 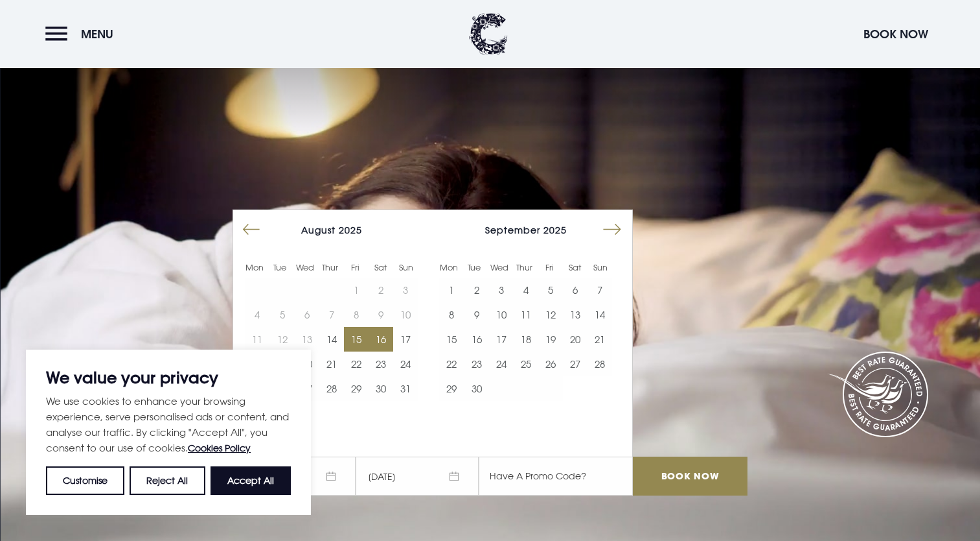 I want to click on button: 13, so click(x=576, y=314).